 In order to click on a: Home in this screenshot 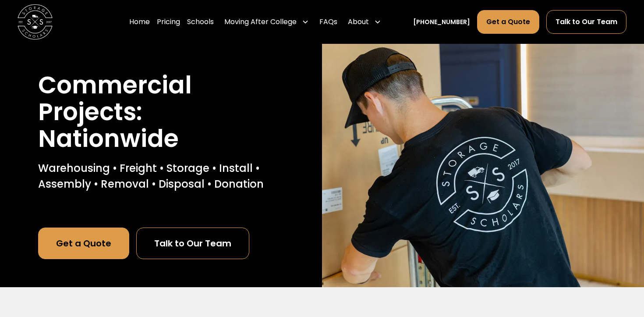, I will do `click(139, 22)`.